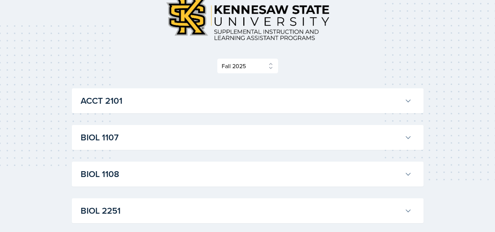 The height and width of the screenshot is (232, 495). Describe the element at coordinates (241, 101) in the screenshot. I see `h3: ACCT 2101` at that location.